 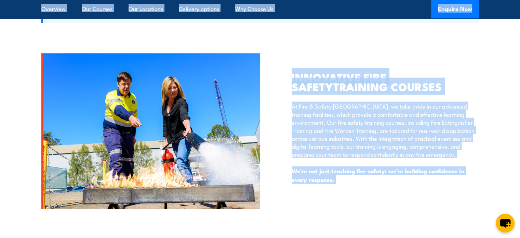 I want to click on strong: We’re not just teaching fire safety; we’re building confidence in every response., so click(x=378, y=175).